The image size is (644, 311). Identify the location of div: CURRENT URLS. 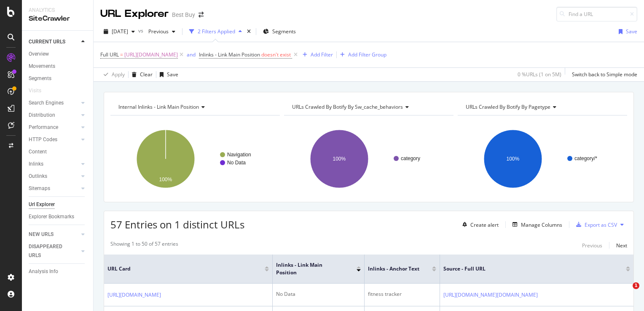
(47, 42).